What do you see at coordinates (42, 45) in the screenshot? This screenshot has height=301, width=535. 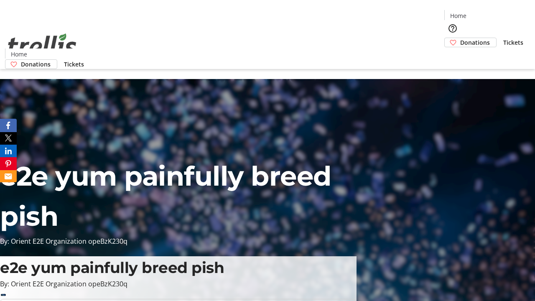 I see `img: Orient E2E Organization opeBzK230q's Logo` at bounding box center [42, 45].